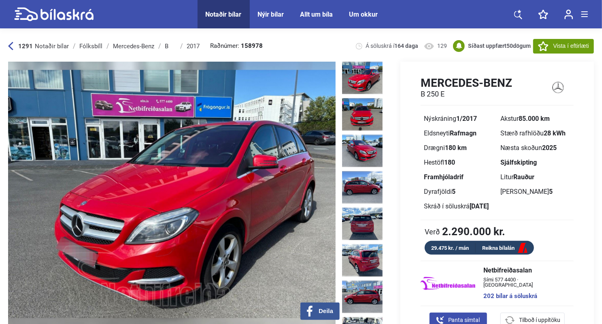 Image resolution: width=602 pixels, height=324 pixels. I want to click on img: 1719573697_5264988463565733434_73199601654798642.jpg, so click(363, 296).